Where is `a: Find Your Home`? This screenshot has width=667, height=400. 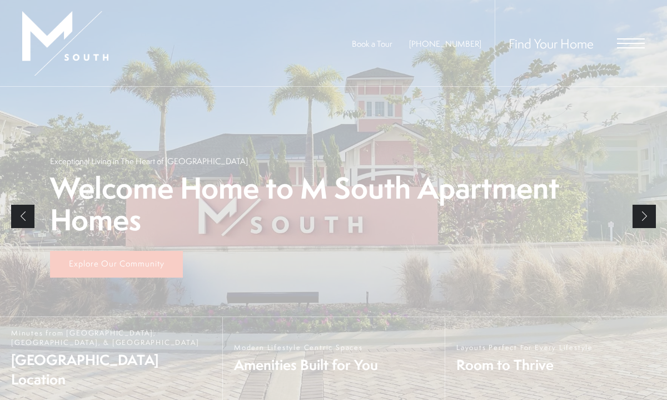 a: Find Your Home is located at coordinates (551, 43).